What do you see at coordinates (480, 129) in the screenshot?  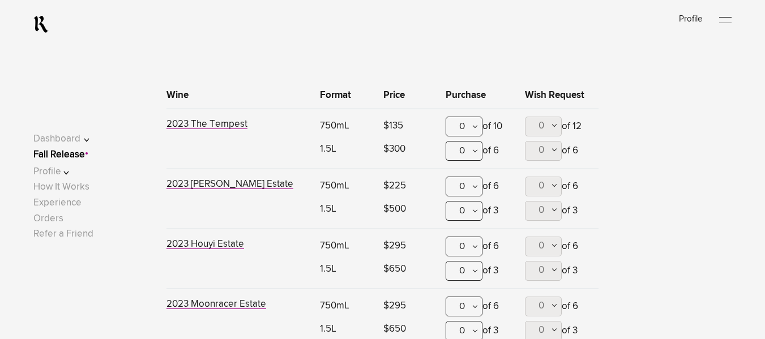 I see `div: of 10` at bounding box center [480, 129].